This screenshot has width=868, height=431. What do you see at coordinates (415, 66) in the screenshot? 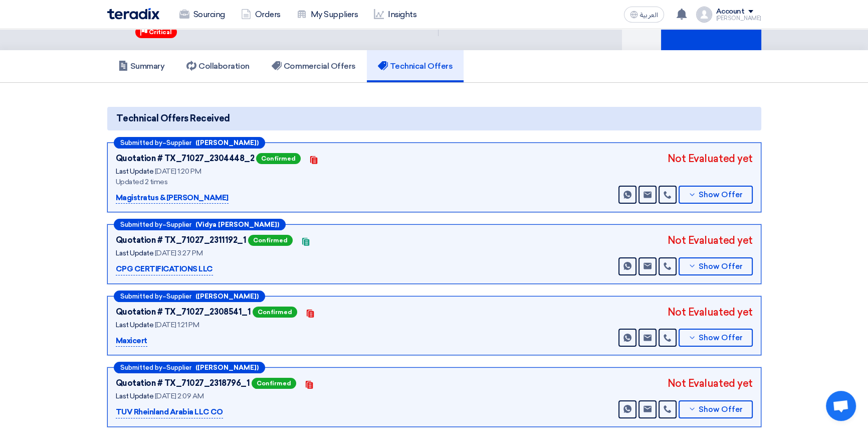
I see `h5: Technical Offers` at bounding box center [415, 66].